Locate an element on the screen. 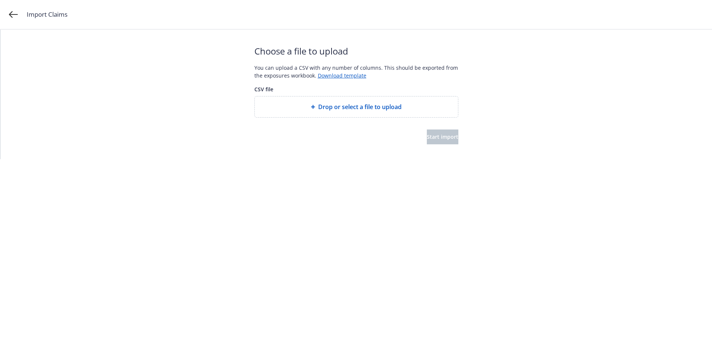  span: CSV file is located at coordinates (356, 89).